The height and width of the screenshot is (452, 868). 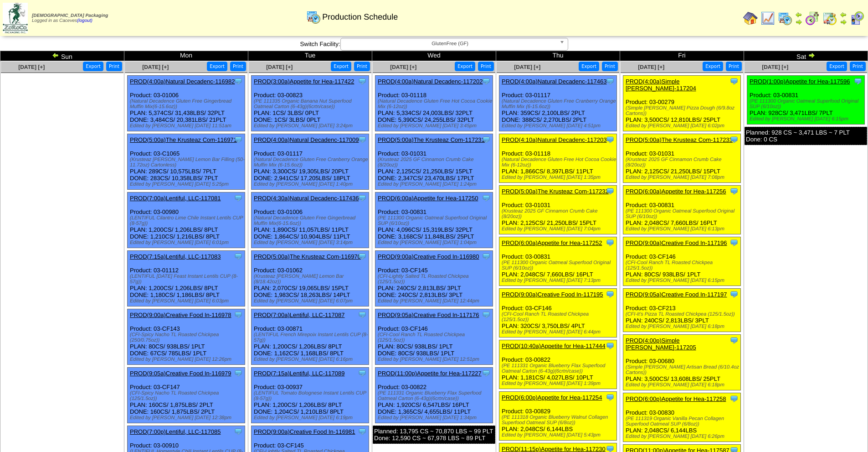 What do you see at coordinates (310, 279) in the screenshot?
I see `div: Product: 03-01062 PLAN: 2,070CS / 19,065LBS / 15PLT DONE: 1,983CS / 18,263LBS / 14PLT` at bounding box center [310, 279].